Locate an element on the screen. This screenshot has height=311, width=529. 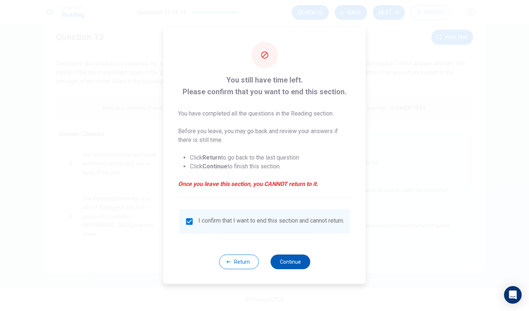
div: Open Intercom Messenger is located at coordinates (513, 295).